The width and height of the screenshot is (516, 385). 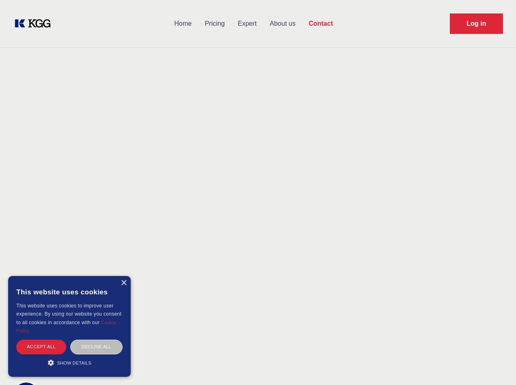 I want to click on a: Pricing, so click(x=214, y=24).